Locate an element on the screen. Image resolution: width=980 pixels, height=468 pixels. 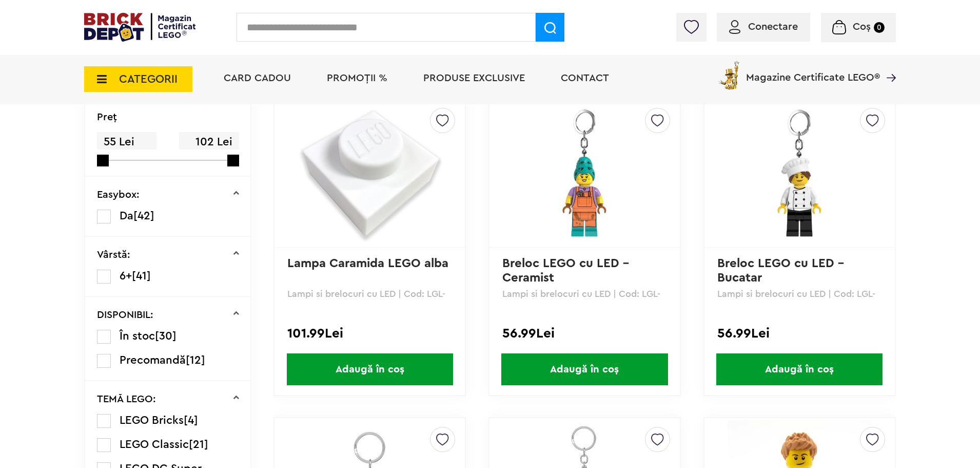
p: Preţ is located at coordinates (107, 117).